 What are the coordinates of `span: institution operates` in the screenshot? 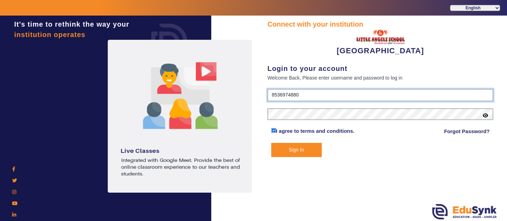 It's located at (50, 35).